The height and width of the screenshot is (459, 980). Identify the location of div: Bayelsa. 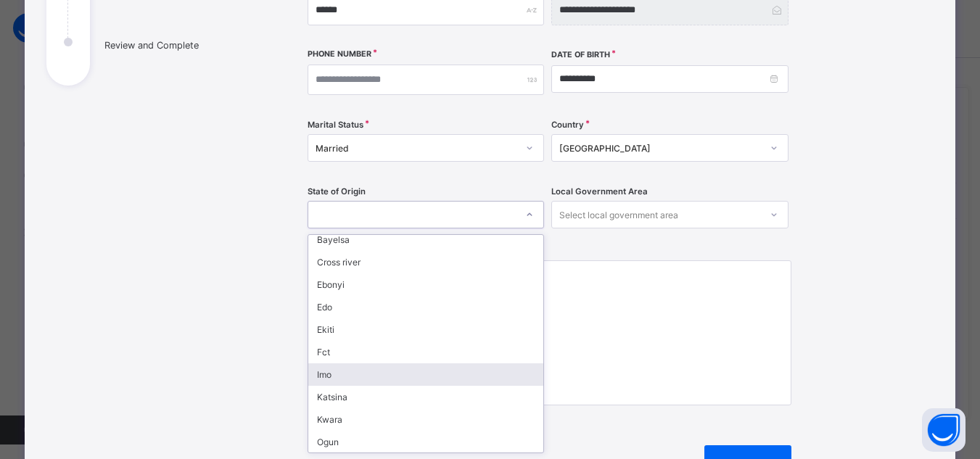
(426, 240).